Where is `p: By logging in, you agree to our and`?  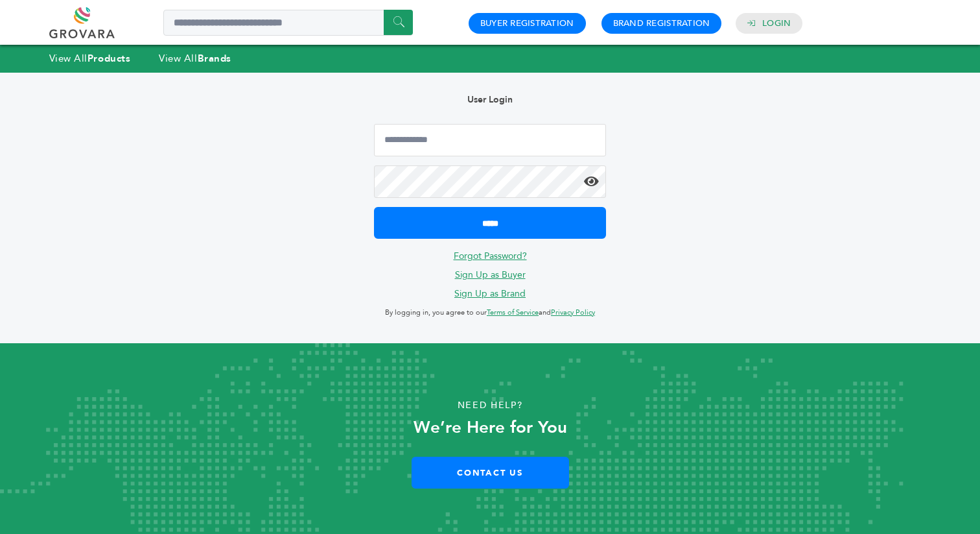
p: By logging in, you agree to our and is located at coordinates (490, 313).